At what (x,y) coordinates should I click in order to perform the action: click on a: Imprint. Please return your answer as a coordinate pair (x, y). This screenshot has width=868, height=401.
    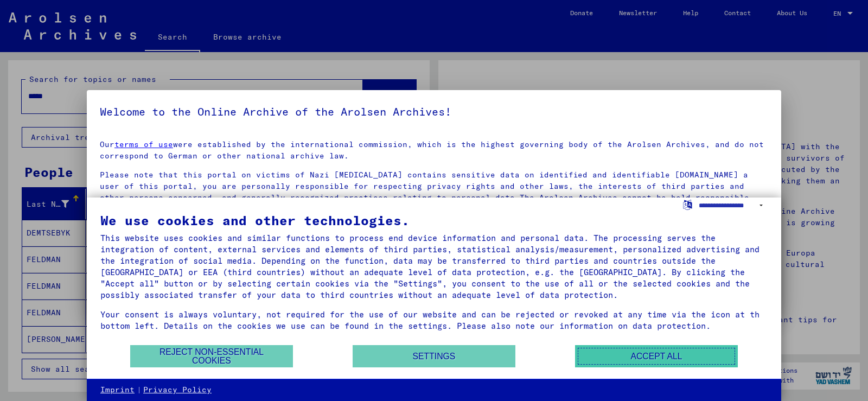
    Looking at the image, I should click on (118, 391).